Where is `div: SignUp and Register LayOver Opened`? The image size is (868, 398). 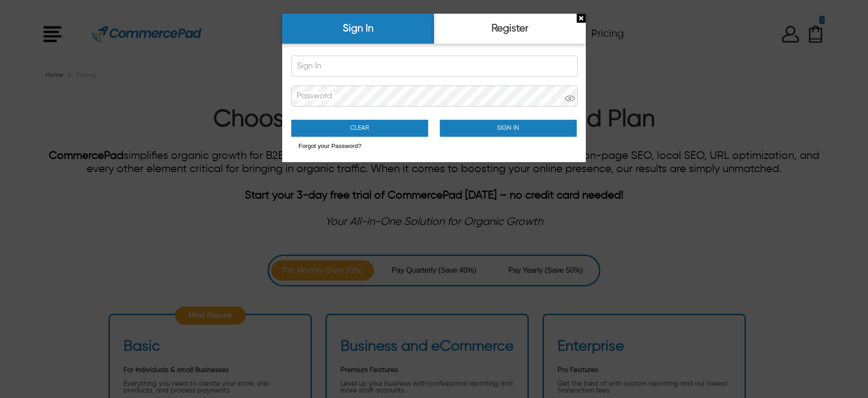
div: SignUp and Register LayOver Opened is located at coordinates (434, 88).